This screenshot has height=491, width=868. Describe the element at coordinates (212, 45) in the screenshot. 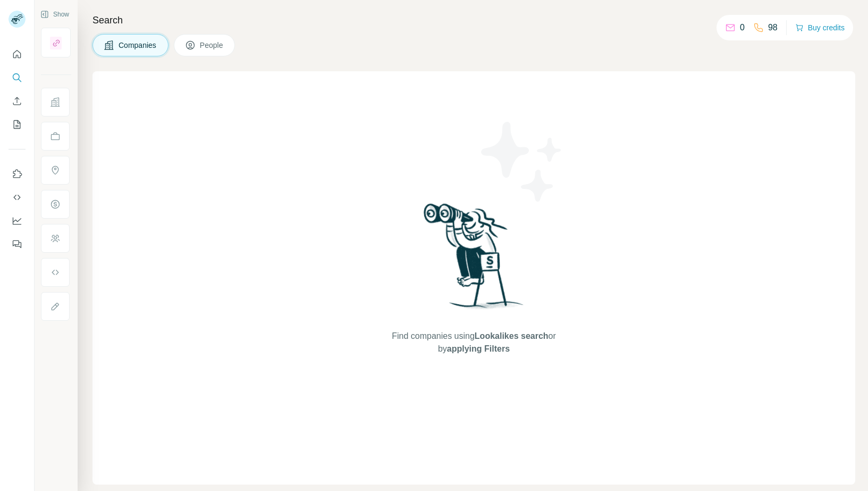

I see `span: People` at that location.